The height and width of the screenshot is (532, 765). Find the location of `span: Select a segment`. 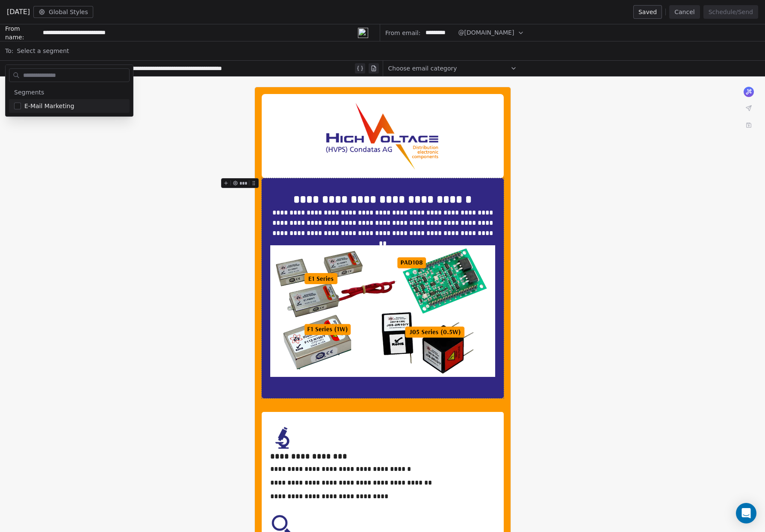

span: Select a segment is located at coordinates (43, 51).